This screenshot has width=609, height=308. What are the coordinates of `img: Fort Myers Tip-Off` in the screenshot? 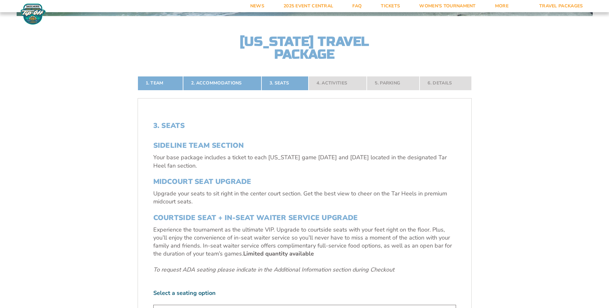 It's located at (33, 14).